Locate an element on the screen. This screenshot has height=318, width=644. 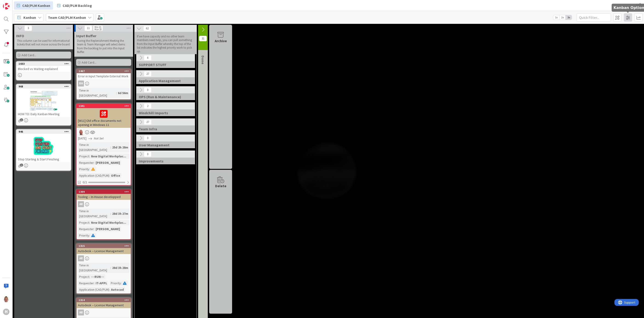
span: 11 is located at coordinates (88, 28).